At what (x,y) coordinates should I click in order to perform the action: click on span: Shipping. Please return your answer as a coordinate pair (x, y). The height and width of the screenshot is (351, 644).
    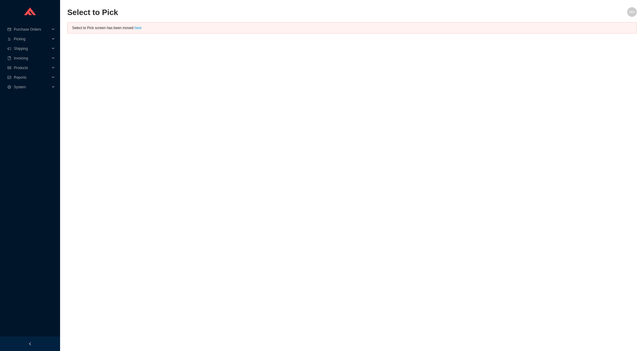
    Looking at the image, I should click on (31, 49).